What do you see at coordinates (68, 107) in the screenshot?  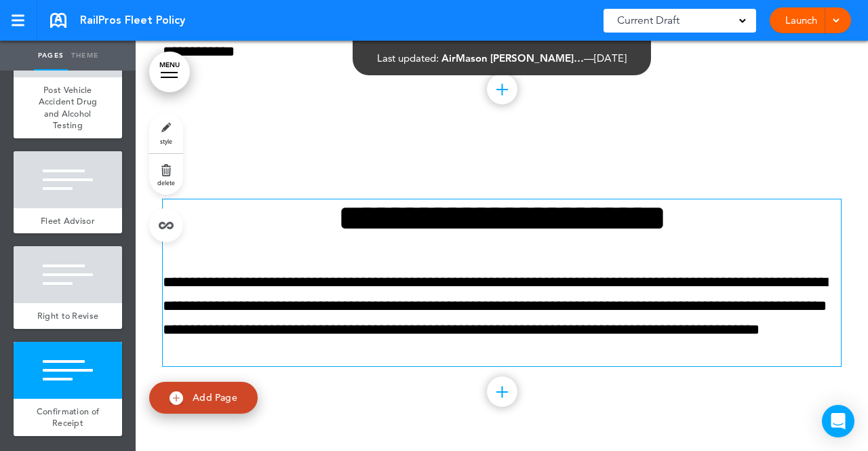 I see `a: Post Vehicle Accident Drug and Alcohol Testing` at bounding box center [68, 107].